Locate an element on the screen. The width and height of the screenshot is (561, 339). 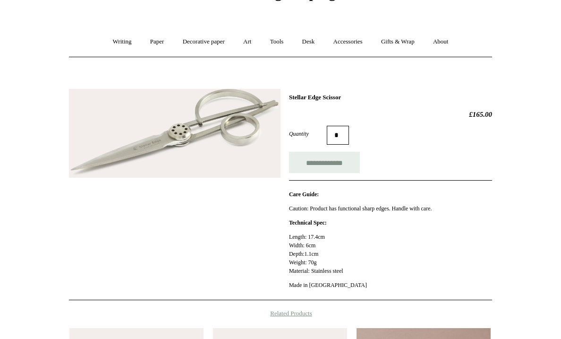
a: About is located at coordinates (441, 42).